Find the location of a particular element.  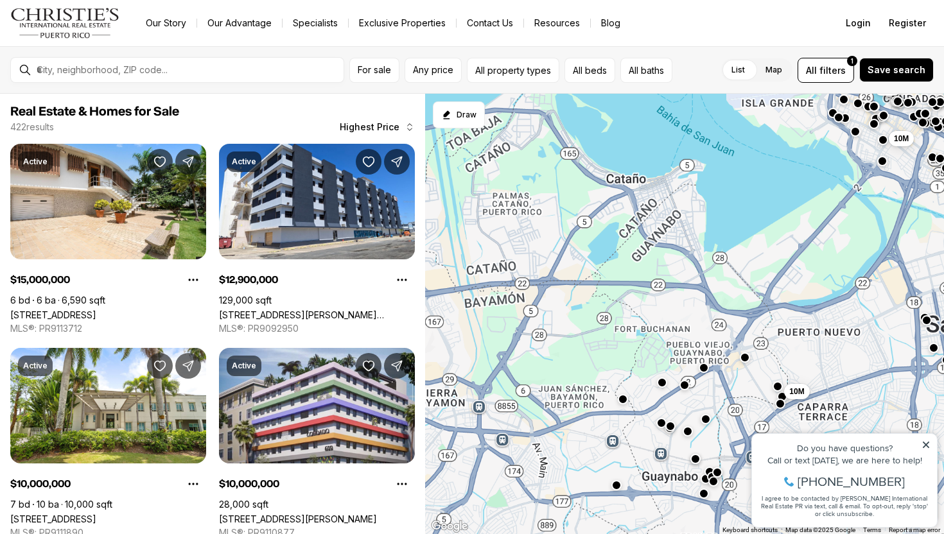

span: 1 is located at coordinates (852, 61).